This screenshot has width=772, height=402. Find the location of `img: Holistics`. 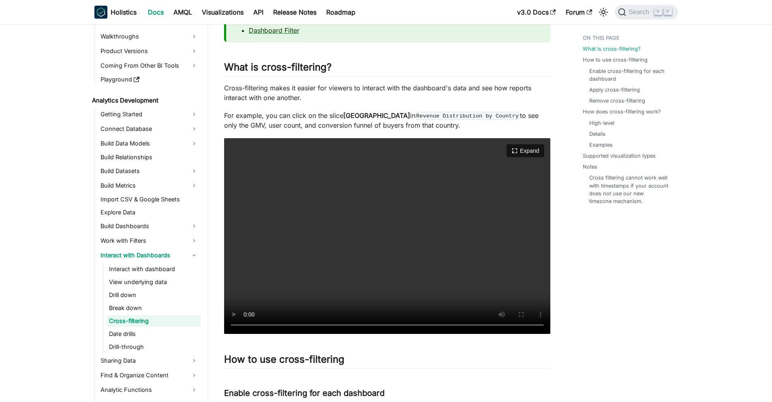

img: Holistics is located at coordinates (101, 12).